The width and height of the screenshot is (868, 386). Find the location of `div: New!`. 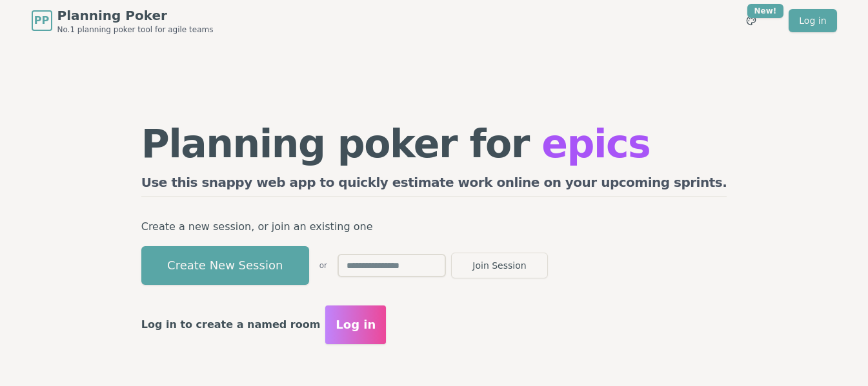

div: New! is located at coordinates (765, 11).